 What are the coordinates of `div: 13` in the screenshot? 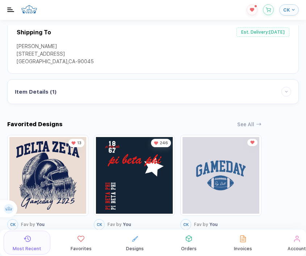 It's located at (76, 143).